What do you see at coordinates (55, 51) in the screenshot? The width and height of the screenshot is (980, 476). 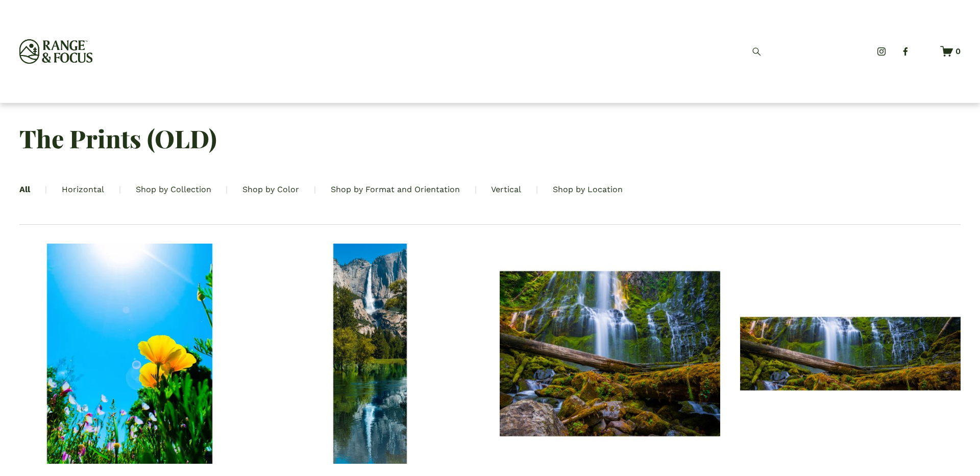 I see `img: Range &amp; Focus` at bounding box center [55, 51].